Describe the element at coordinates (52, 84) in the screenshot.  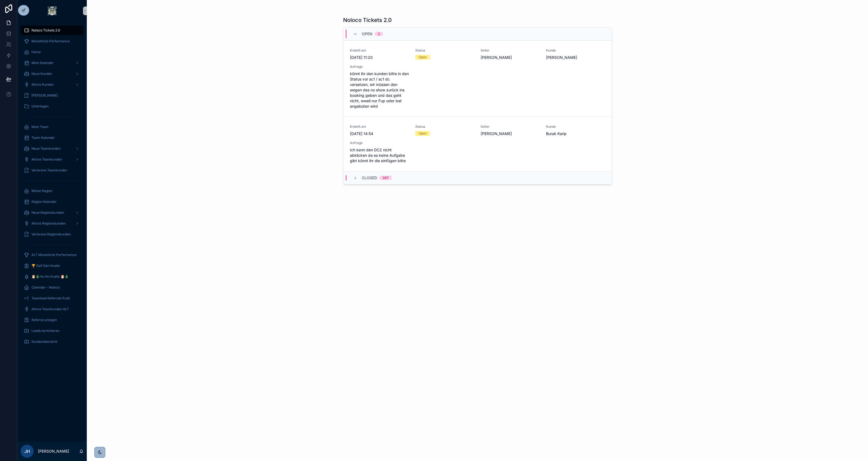
I see `a: Aktive Kunden` at that location.